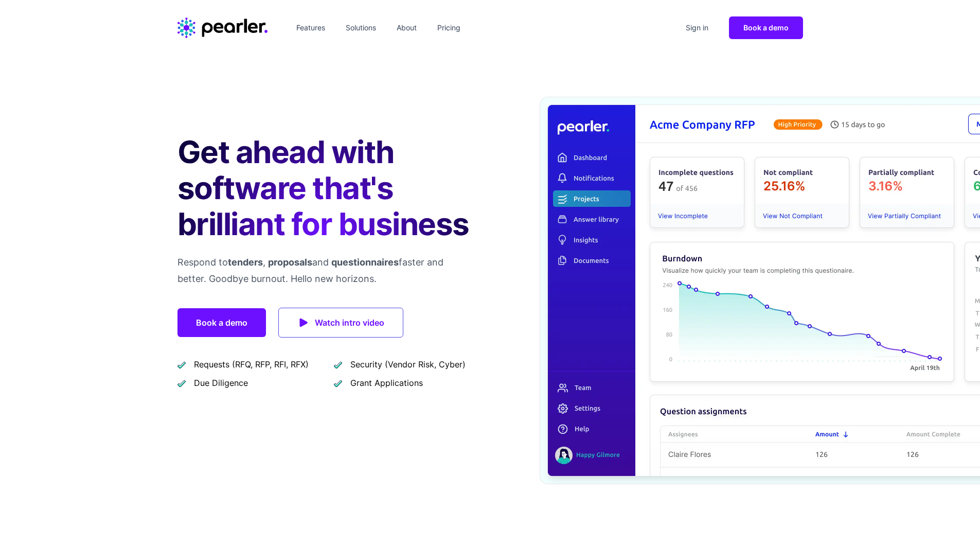 The height and width of the screenshot is (548, 980). I want to click on h1: Get ahead with software that's brilliant for business, so click(326, 188).